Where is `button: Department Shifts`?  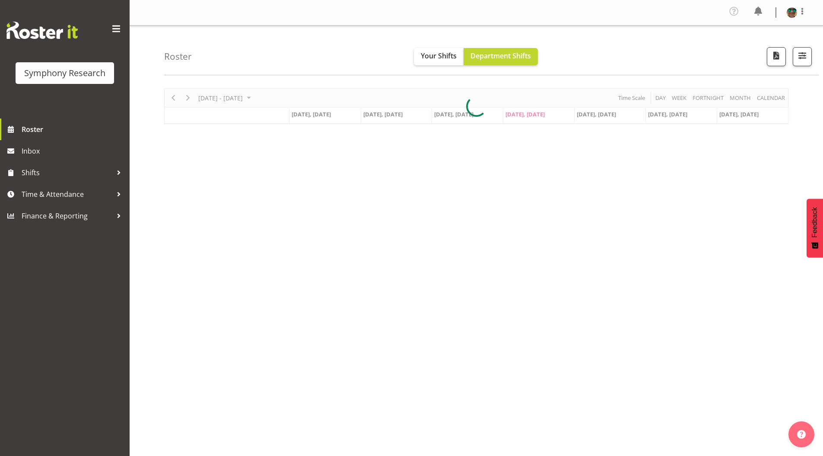 button: Department Shifts is located at coordinates (501, 57).